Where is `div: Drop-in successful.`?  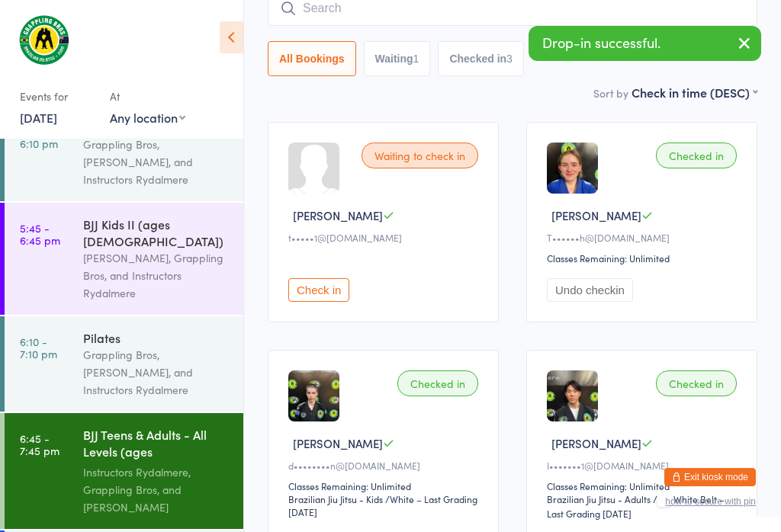 div: Drop-in successful. is located at coordinates (645, 43).